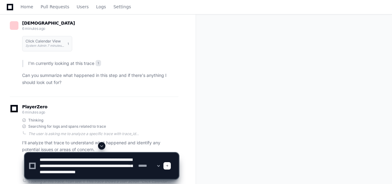  Describe the element at coordinates (55, 7) in the screenshot. I see `span: Pull Requests` at that location.